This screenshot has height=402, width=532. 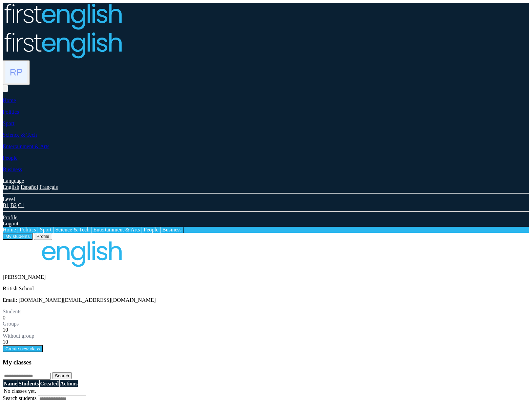 I want to click on label: Search students, so click(x=20, y=398).